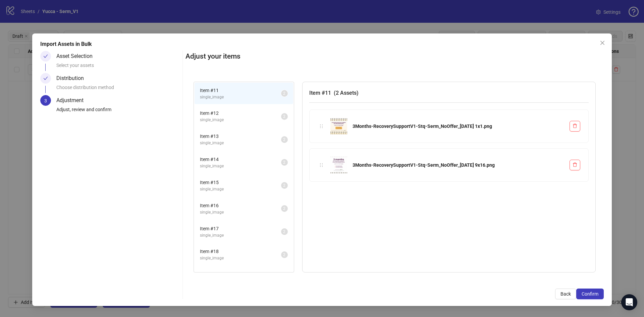 The image size is (644, 317). What do you see at coordinates (240, 206) in the screenshot?
I see `span: Item # 16` at bounding box center [240, 206].